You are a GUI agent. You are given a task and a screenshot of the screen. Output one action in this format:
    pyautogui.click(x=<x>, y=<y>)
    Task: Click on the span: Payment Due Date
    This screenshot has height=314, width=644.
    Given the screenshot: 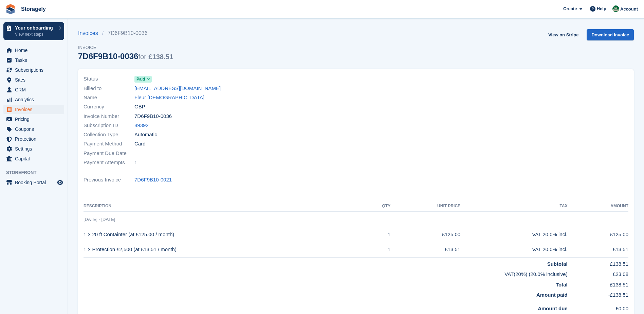 What is the action you would take?
    pyautogui.click(x=109, y=153)
    